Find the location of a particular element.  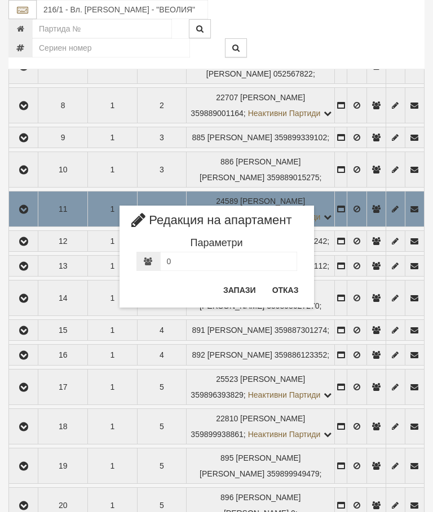

span: Редакция на апартамент is located at coordinates (210, 224).